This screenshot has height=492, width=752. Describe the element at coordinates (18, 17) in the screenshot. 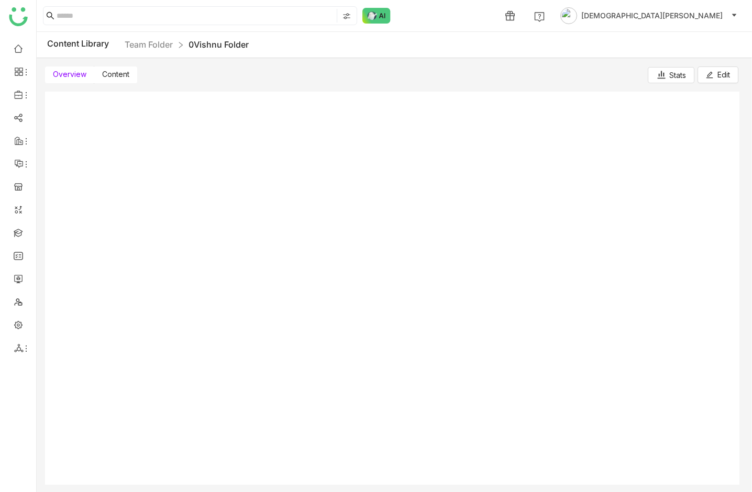

I see `img: logo` at that location.